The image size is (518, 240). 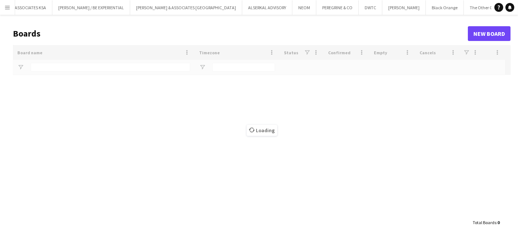 What do you see at coordinates (304, 7) in the screenshot?
I see `button: NEOM` at bounding box center [304, 7].